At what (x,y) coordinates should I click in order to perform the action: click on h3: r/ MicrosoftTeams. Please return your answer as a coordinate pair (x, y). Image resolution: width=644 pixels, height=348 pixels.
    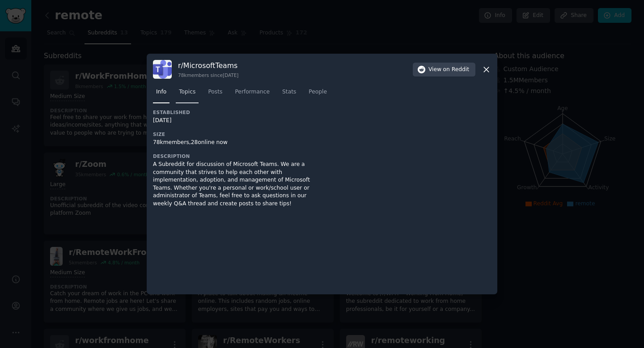
    Looking at the image, I should click on (208, 65).